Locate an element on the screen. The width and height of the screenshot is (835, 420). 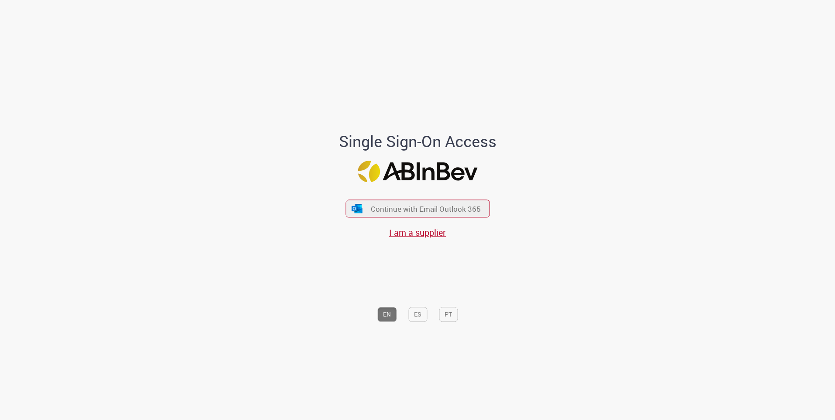
button: EN is located at coordinates (387, 314).